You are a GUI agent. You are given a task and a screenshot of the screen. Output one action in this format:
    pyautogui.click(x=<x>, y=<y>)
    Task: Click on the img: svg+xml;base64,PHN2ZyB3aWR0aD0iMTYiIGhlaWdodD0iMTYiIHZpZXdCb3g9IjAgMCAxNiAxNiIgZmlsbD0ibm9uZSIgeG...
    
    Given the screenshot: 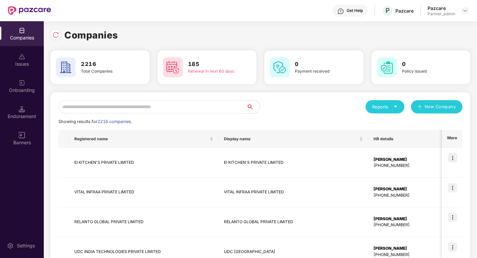 What is the action you would take?
    pyautogui.click(x=22, y=135)
    